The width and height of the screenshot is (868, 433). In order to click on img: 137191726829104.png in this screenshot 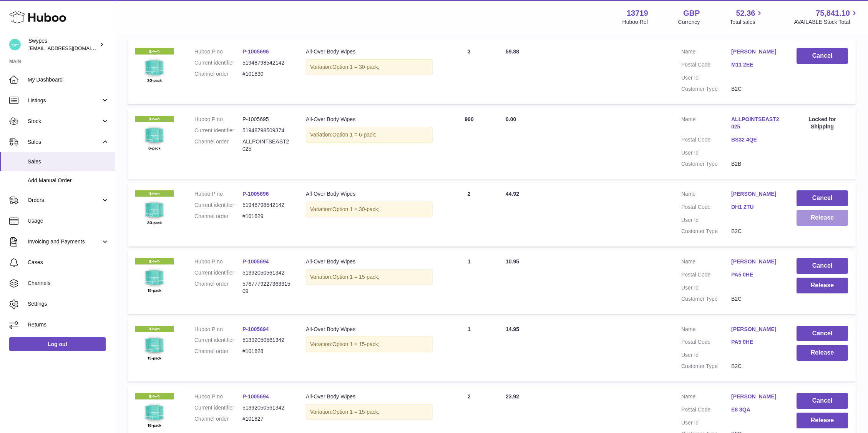, I will do `click(154, 135)`.